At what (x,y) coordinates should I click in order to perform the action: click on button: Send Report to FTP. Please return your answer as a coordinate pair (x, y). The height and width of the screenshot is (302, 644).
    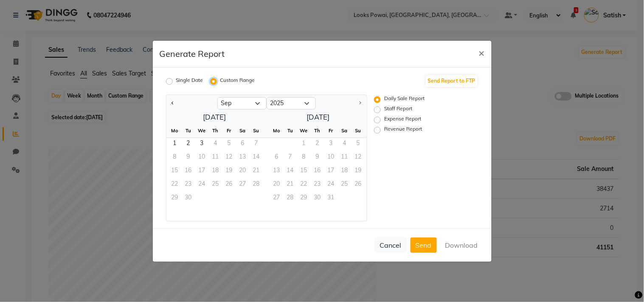
    Looking at the image, I should click on (452, 81).